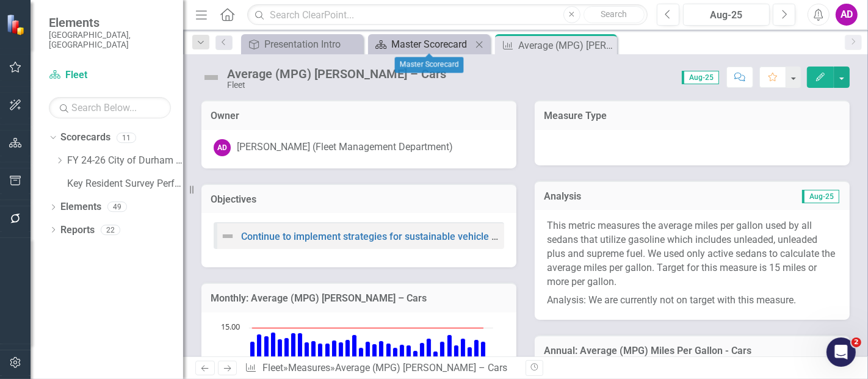  Describe the element at coordinates (692, 116) in the screenshot. I see `h3: Measure Type` at that location.